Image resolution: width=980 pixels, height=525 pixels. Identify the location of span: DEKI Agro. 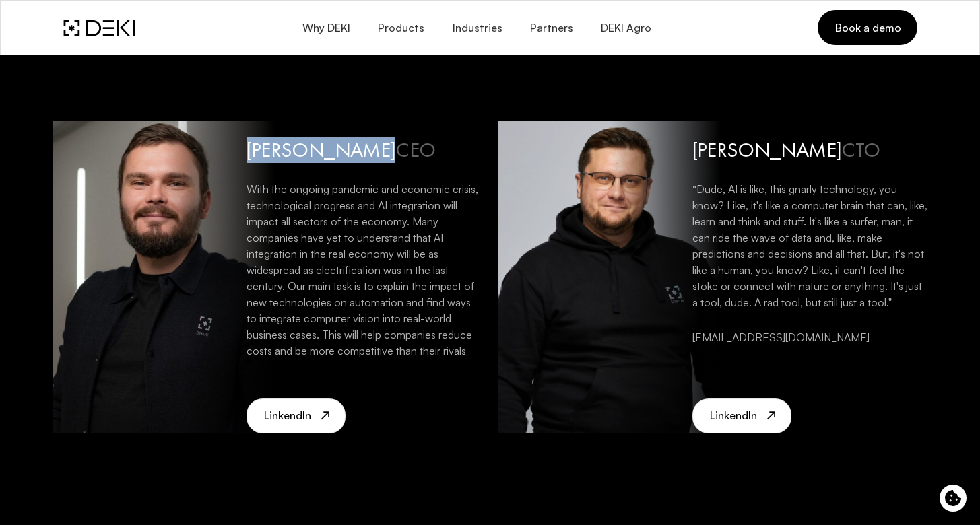
(626, 28).